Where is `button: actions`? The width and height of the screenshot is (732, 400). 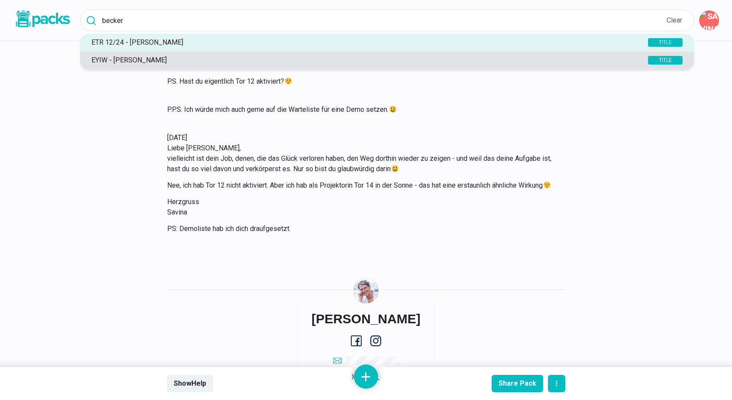 button: actions is located at coordinates (557, 384).